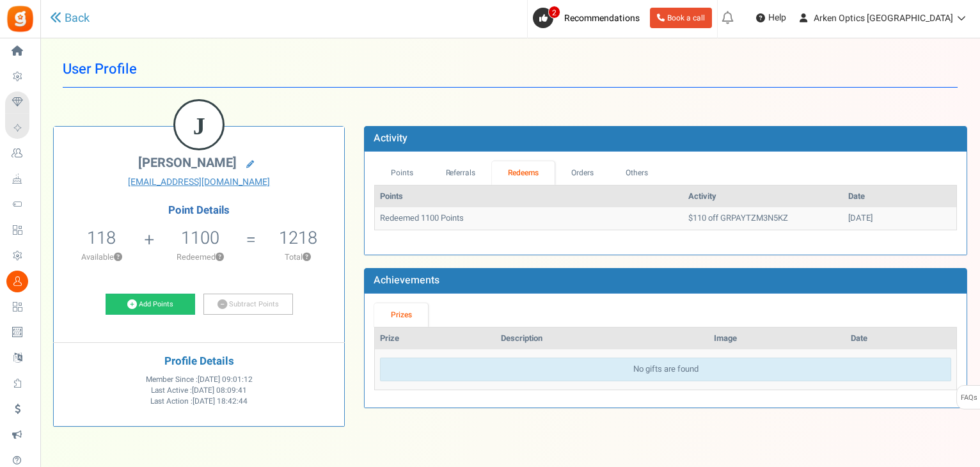  I want to click on span: Member Since :, so click(199, 380).